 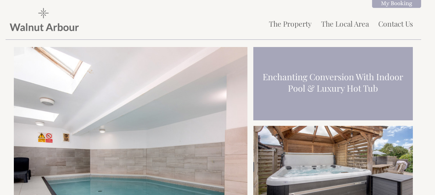 What do you see at coordinates (396, 24) in the screenshot?
I see `a: Contact Us` at bounding box center [396, 24].